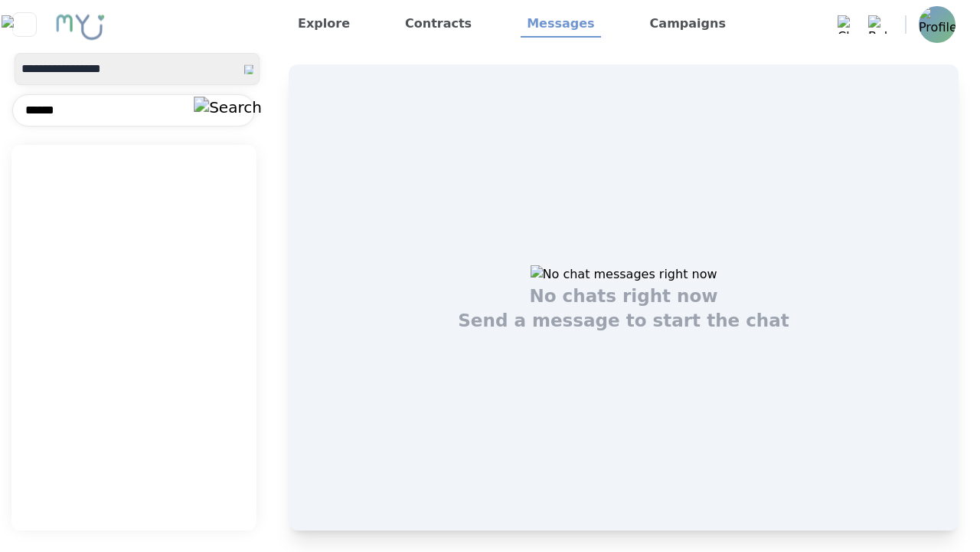 This screenshot has height=552, width=980. I want to click on img: Search, so click(228, 108).